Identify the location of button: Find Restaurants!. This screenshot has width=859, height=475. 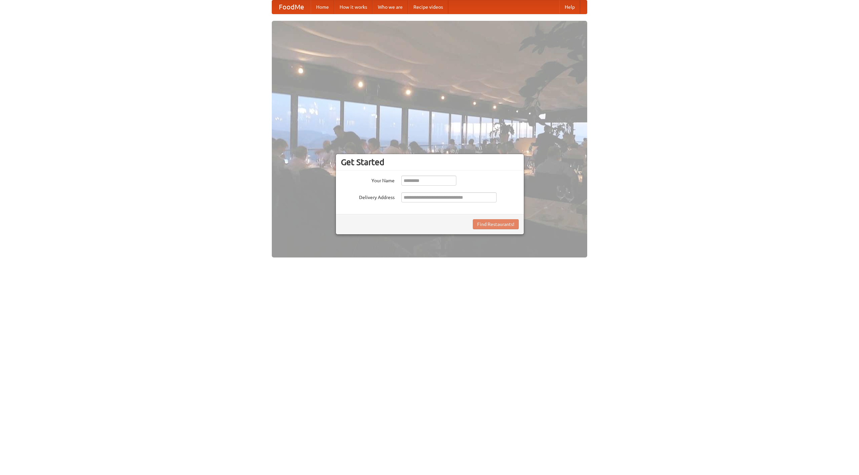
(496, 224).